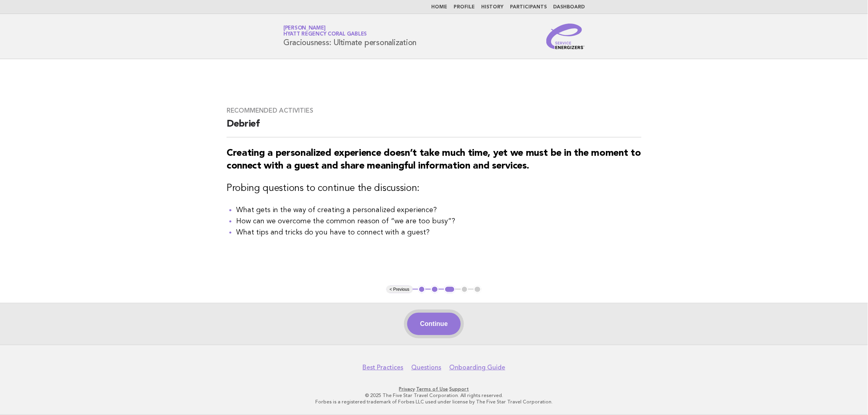 The image size is (868, 415). Describe the element at coordinates (435, 290) in the screenshot. I see `button: 2` at that location.